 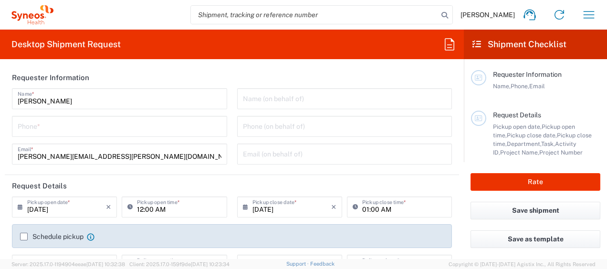 I want to click on span: Phone,, so click(x=519, y=86).